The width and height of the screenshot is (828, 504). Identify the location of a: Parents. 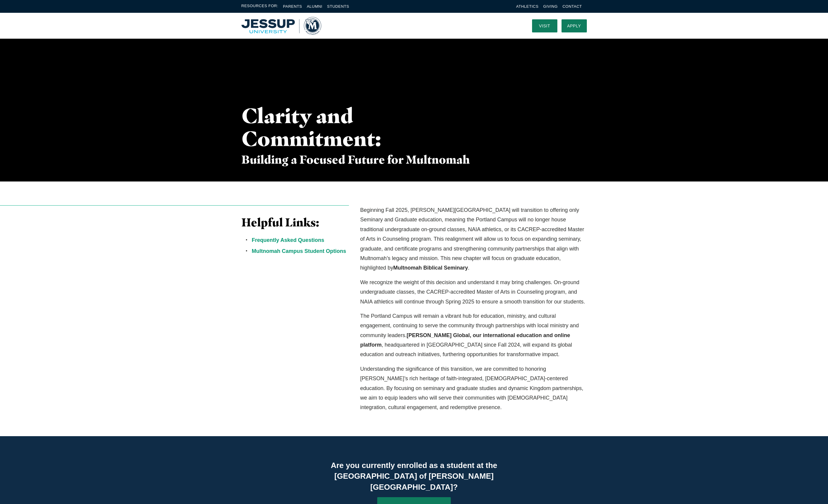
(292, 6).